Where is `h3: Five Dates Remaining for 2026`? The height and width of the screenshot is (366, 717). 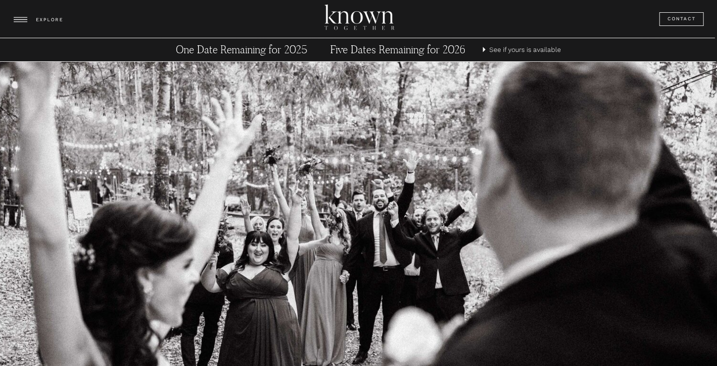 h3: Five Dates Remaining for 2026 is located at coordinates (398, 50).